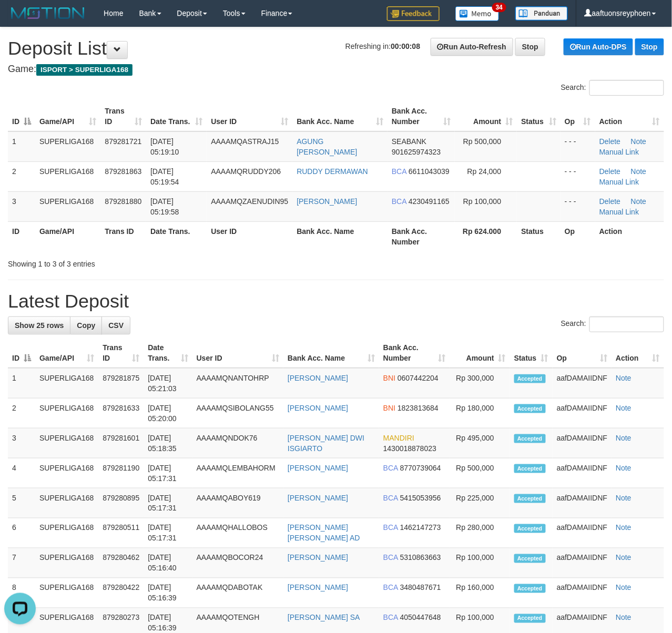 Image resolution: width=672 pixels, height=633 pixels. Describe the element at coordinates (121, 563) in the screenshot. I see `td: 879280462` at that location.